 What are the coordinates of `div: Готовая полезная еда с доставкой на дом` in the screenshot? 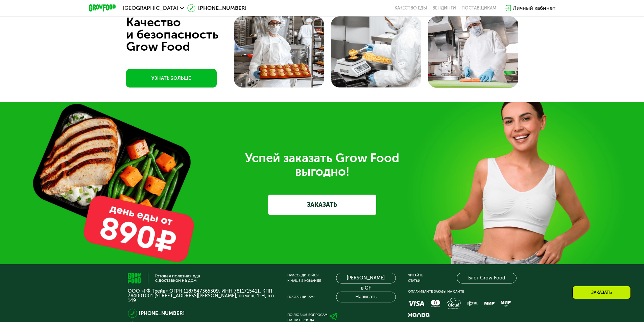 It's located at (177, 278).